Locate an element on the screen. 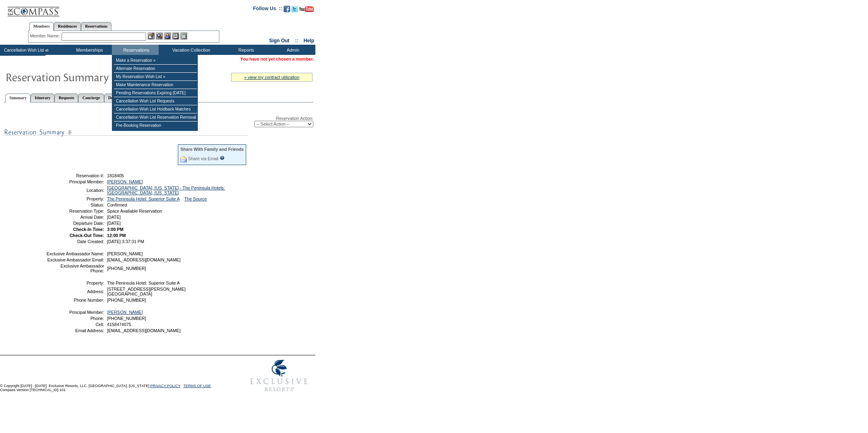  div: Member Name: is located at coordinates (46, 36).